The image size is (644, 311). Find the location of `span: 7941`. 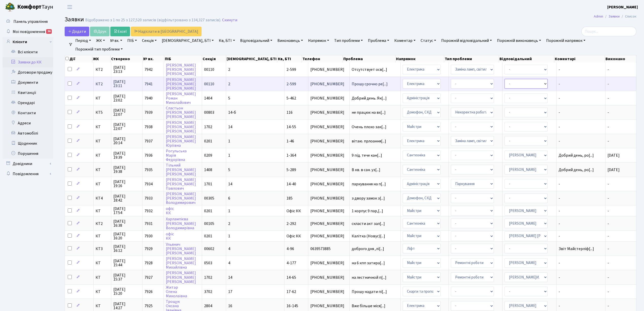

span: 7941 is located at coordinates (148, 84).